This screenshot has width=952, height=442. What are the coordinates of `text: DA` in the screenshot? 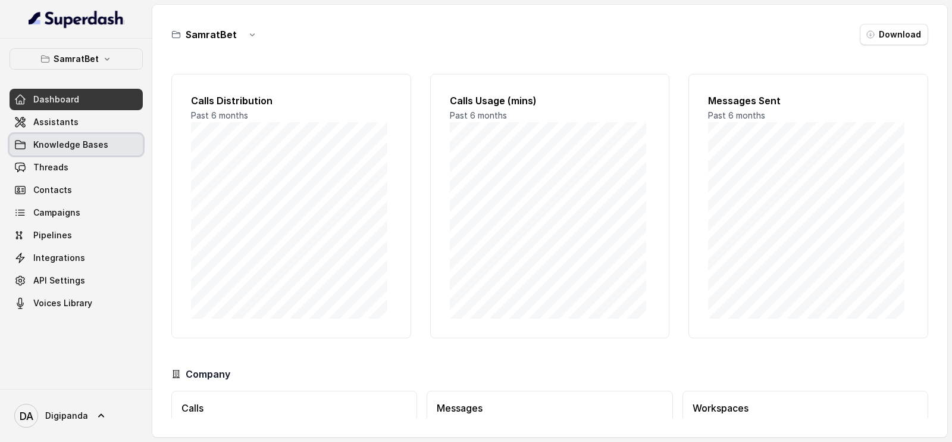 It's located at (26, 415).